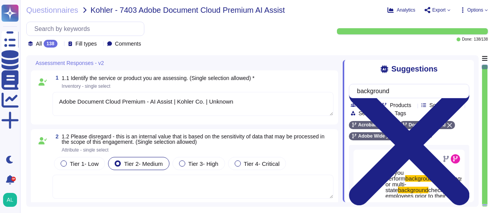  I want to click on span: Inventory - single select, so click(86, 86).